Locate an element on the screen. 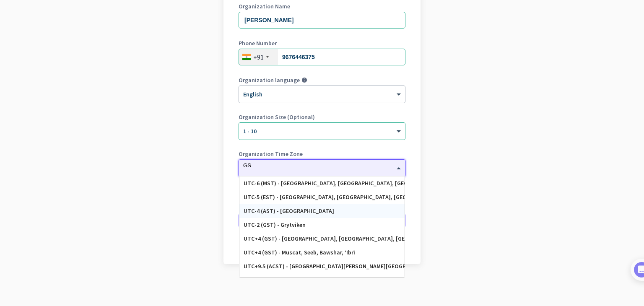  div: +91 is located at coordinates (258, 57).